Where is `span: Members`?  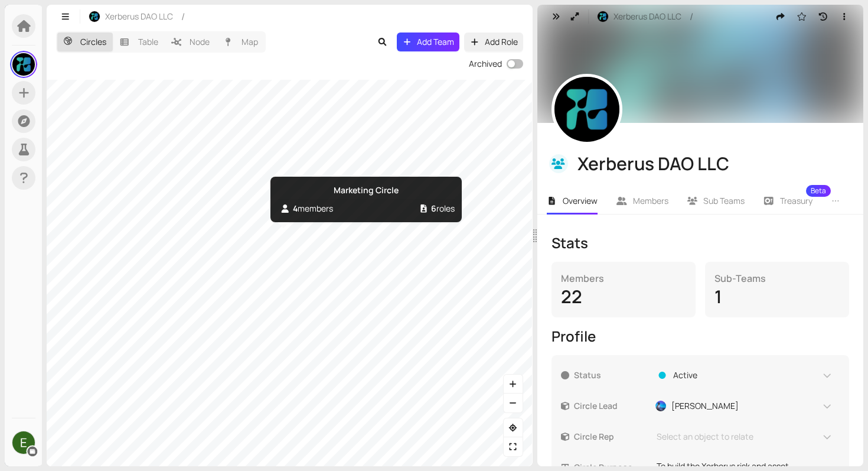 span: Members is located at coordinates (651, 200).